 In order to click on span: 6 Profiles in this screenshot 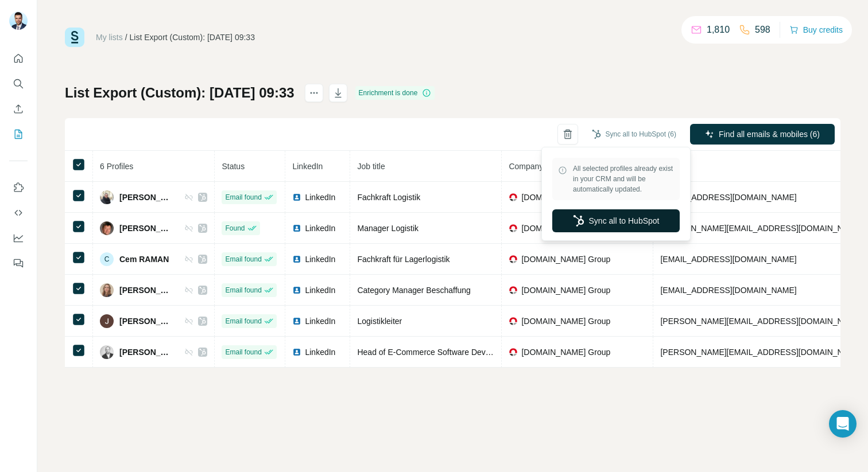, I will do `click(116, 166)`.